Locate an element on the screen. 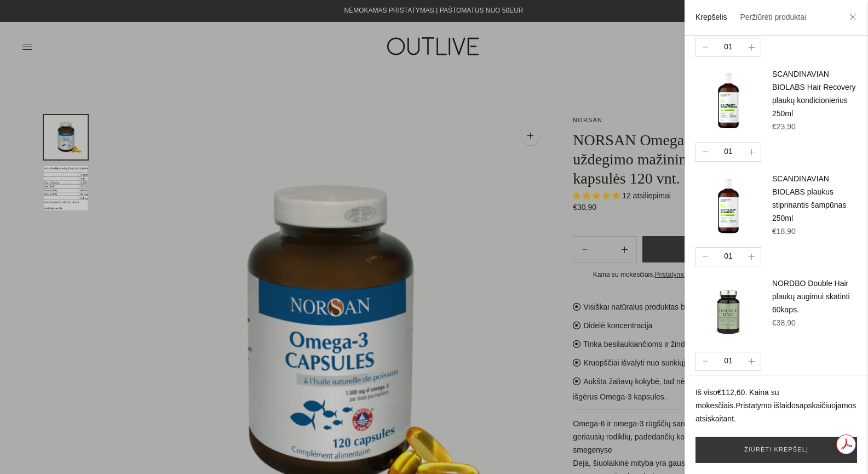 This screenshot has height=474, width=868. a: Žiūrėti krepšelį is located at coordinates (777, 450).